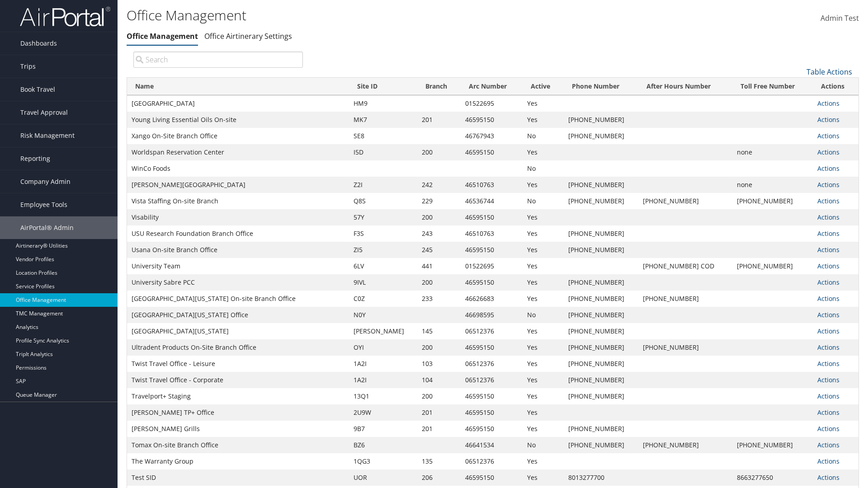 This screenshot has width=868, height=488. I want to click on td: University Team, so click(238, 266).